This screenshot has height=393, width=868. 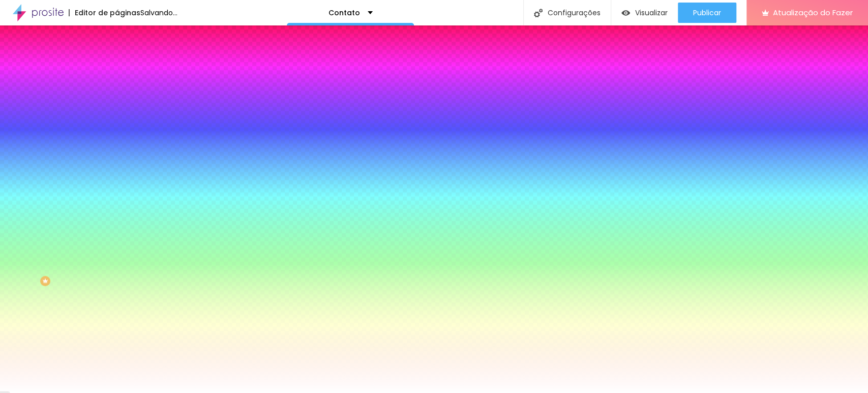 What do you see at coordinates (108, 12) in the screenshot?
I see `font: Editor de páginas` at bounding box center [108, 12].